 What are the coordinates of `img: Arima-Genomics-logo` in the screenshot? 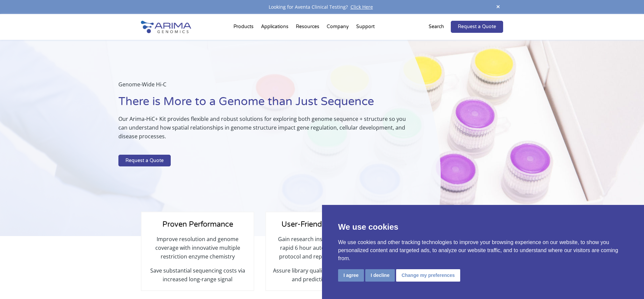 It's located at (166, 27).